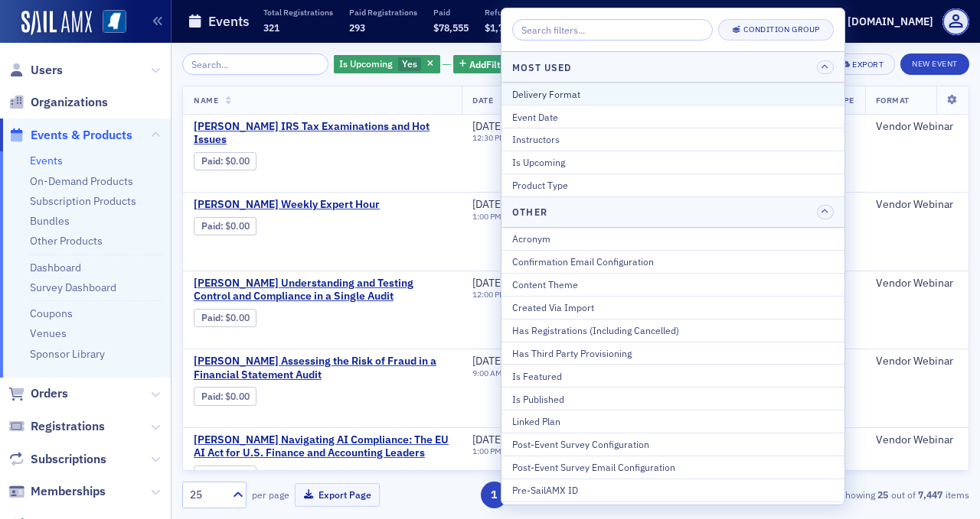 The image size is (980, 519). What do you see at coordinates (57, 492) in the screenshot?
I see `a: Memberships` at bounding box center [57, 492].